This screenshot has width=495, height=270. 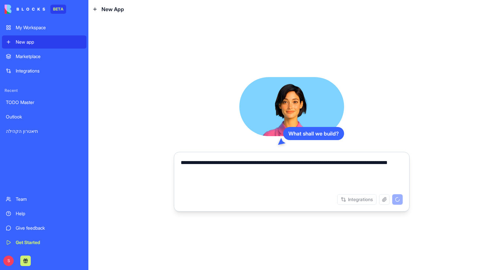 What do you see at coordinates (49, 42) in the screenshot?
I see `div: New app` at bounding box center [49, 42].